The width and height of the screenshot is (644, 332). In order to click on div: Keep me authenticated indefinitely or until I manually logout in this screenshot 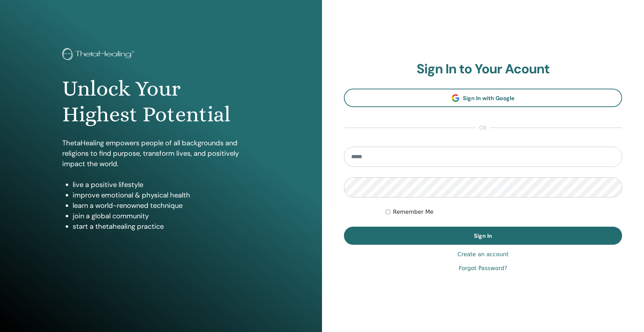, I will do `click(504, 212)`.